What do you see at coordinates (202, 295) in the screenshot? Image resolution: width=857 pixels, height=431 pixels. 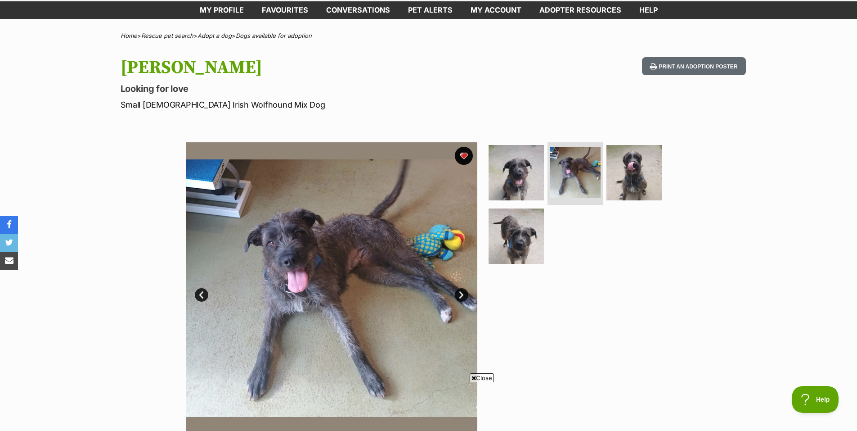 I see `a: Prev` at bounding box center [202, 295].